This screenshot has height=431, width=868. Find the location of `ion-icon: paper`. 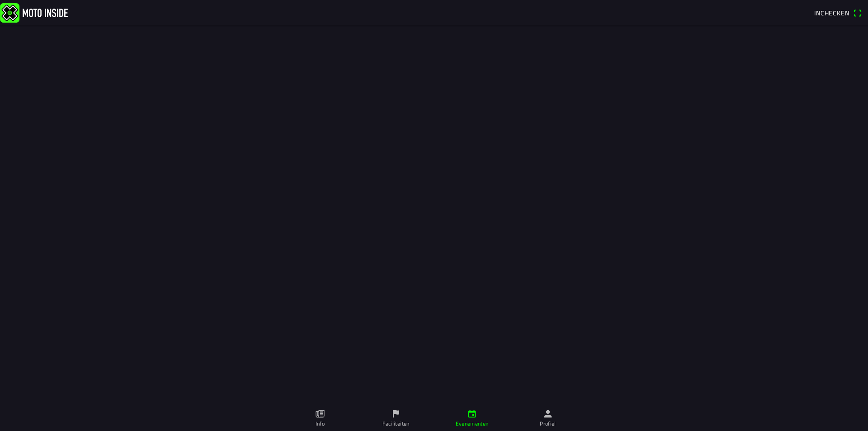

ion-icon: paper is located at coordinates (320, 415).